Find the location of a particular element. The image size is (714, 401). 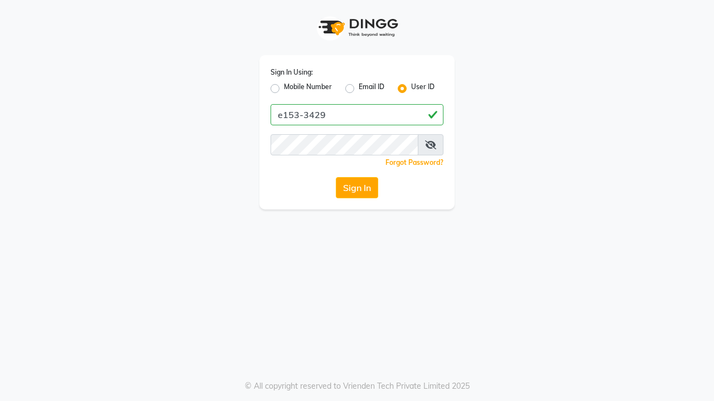

label: Email ID is located at coordinates (371, 89).